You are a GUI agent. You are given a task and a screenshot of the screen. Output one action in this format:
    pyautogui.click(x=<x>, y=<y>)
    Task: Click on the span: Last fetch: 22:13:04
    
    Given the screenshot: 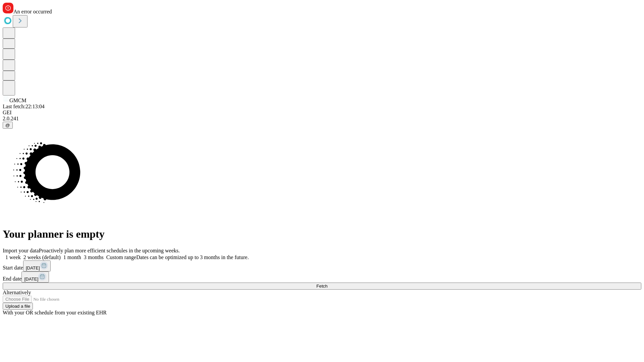 What is the action you would take?
    pyautogui.click(x=23, y=106)
    